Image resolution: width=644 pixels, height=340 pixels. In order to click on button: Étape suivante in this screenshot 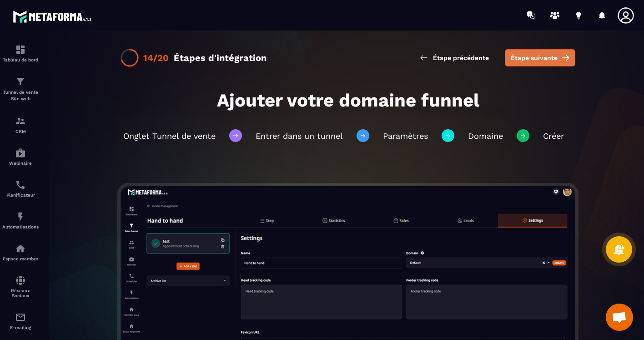, I will do `click(540, 58)`.